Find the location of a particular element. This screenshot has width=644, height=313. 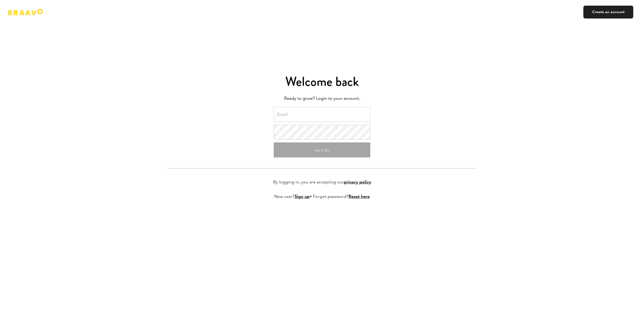

a: Reset here is located at coordinates (359, 197).